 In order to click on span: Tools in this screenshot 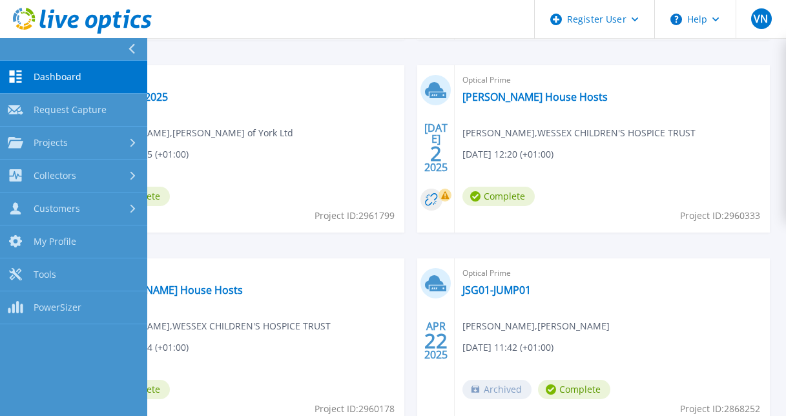, I will do `click(45, 275)`.